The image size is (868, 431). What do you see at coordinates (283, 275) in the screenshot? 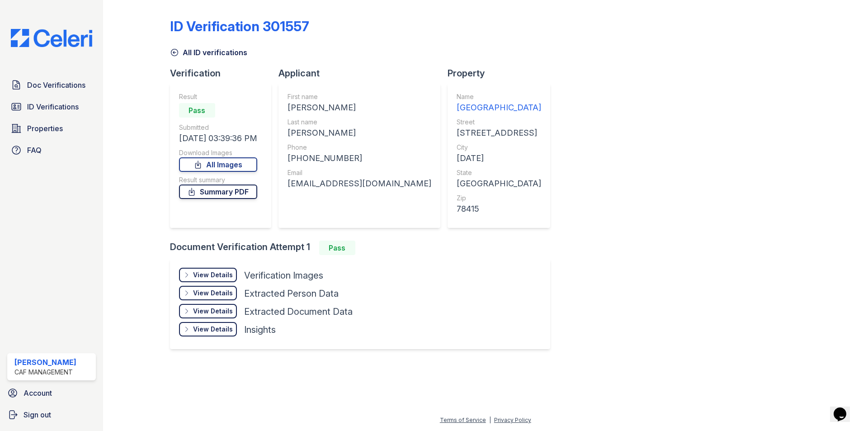
I see `div: Verification Images` at bounding box center [283, 275].